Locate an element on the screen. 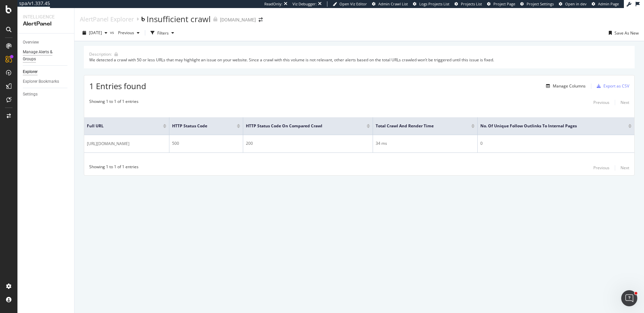 This screenshot has width=644, height=313. a: Projects List is located at coordinates (468, 4).